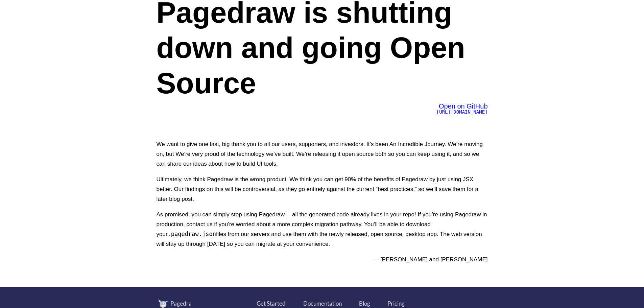  What do you see at coordinates (365, 304) in the screenshot?
I see `a: Blog` at bounding box center [365, 304].